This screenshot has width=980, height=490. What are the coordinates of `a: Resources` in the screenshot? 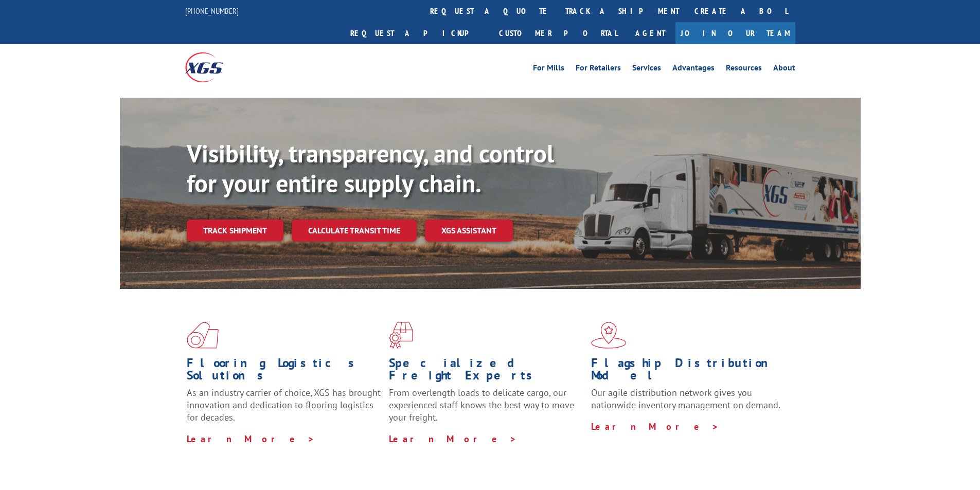 It's located at (744, 69).